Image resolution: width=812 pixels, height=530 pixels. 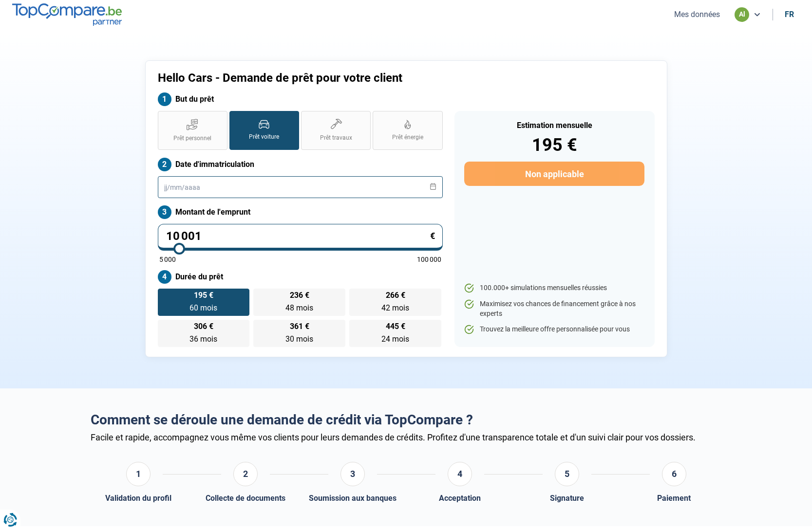 What do you see at coordinates (138, 498) in the screenshot?
I see `div: Validation du profil` at bounding box center [138, 498].